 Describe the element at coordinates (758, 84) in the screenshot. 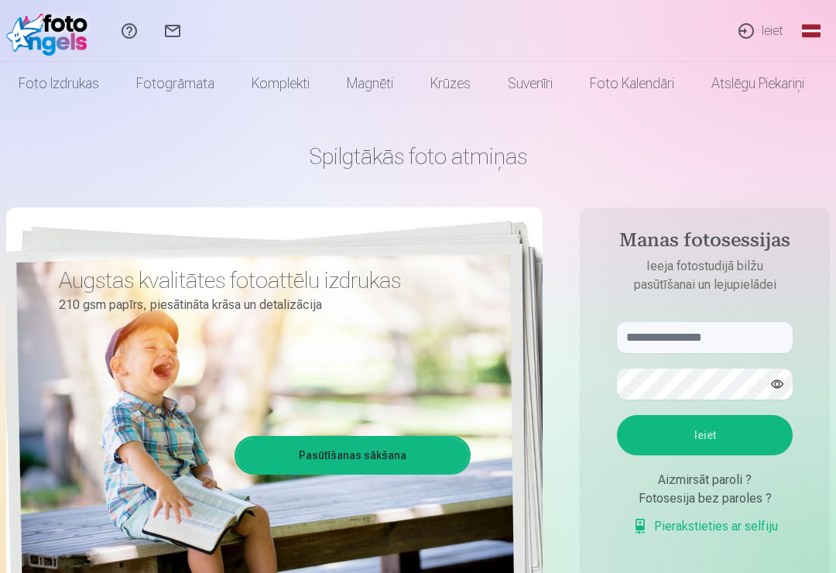

I see `a: Atslēgu piekariņi` at that location.